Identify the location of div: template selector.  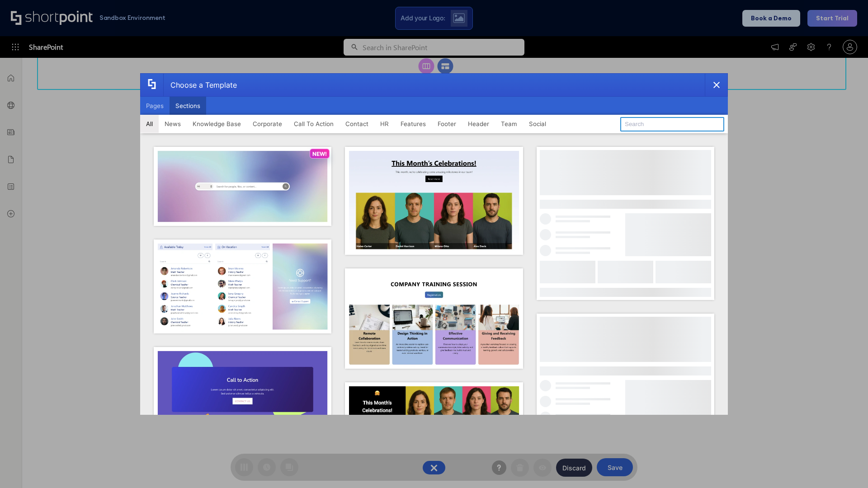
(434, 244).